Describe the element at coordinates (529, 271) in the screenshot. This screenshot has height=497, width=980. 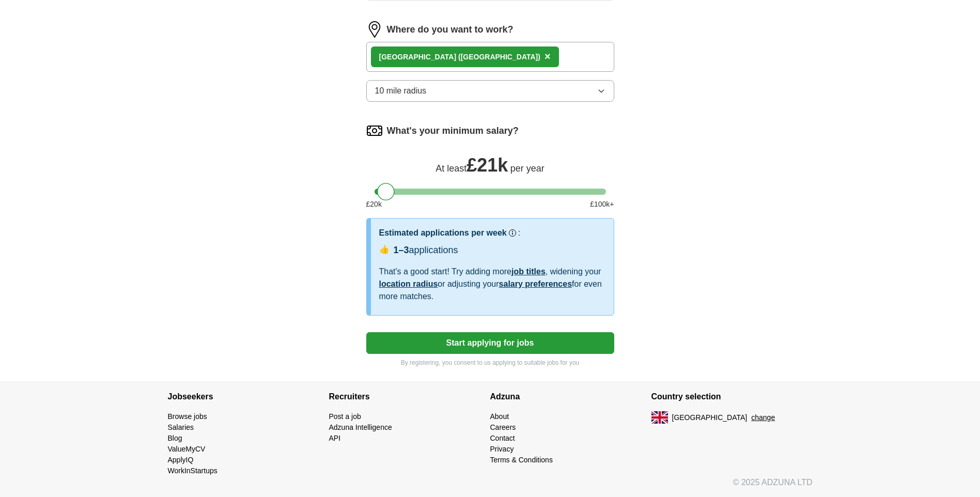
I see `a: job titles` at that location.